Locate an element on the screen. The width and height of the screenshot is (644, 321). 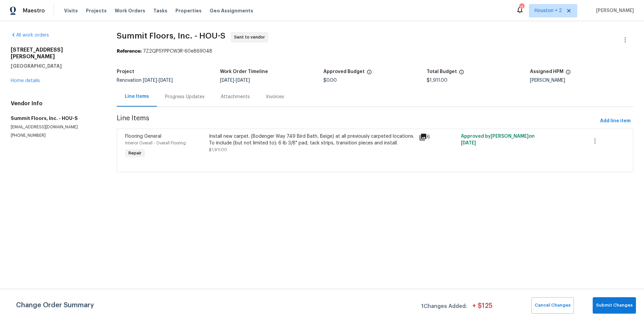
h5: Project is located at coordinates (125, 72).